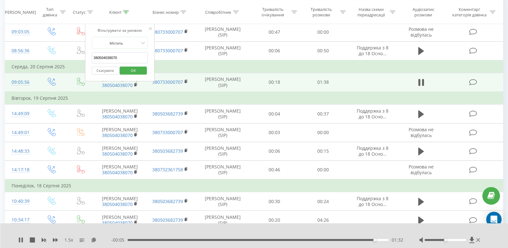  Describe the element at coordinates (79, 12) in the screenshot. I see `div: Статус` at that location.